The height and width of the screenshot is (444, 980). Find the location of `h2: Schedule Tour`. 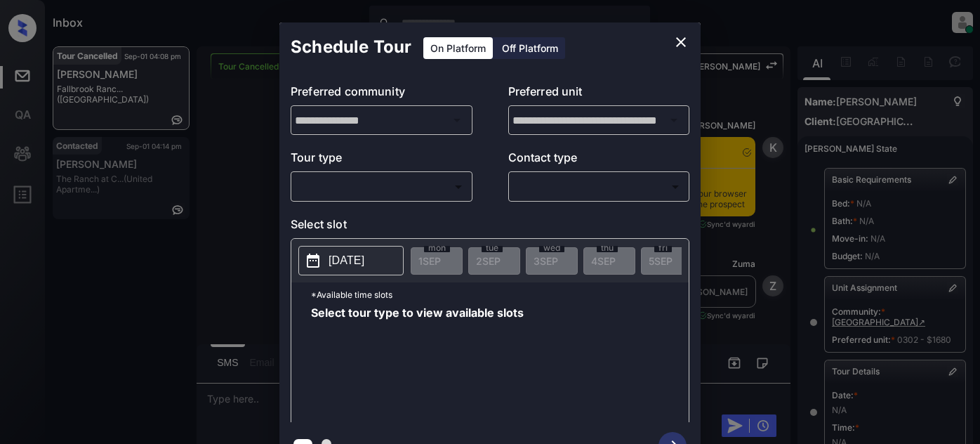

h2: Schedule Tour is located at coordinates (351, 47).